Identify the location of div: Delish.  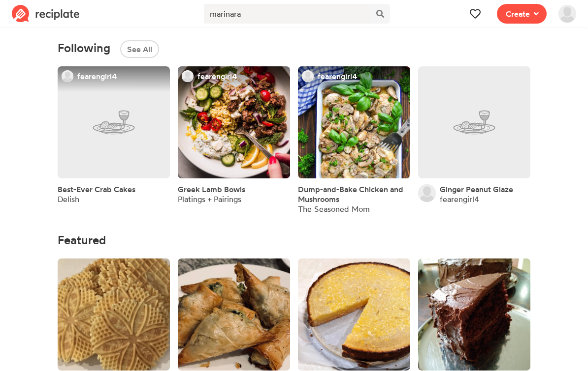
(96, 199).